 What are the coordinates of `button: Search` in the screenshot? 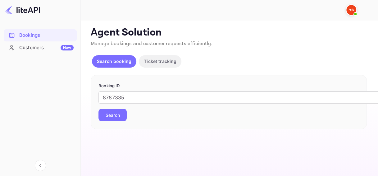 It's located at (112, 115).